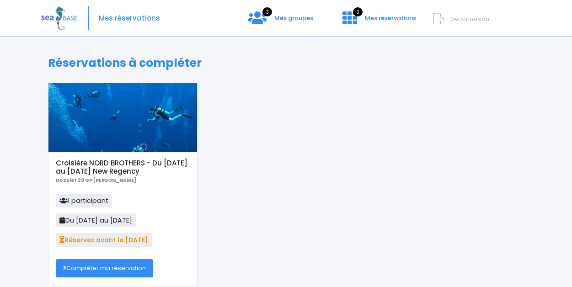  What do you see at coordinates (104, 268) in the screenshot?
I see `a: Compléter ma réservation` at bounding box center [104, 268].